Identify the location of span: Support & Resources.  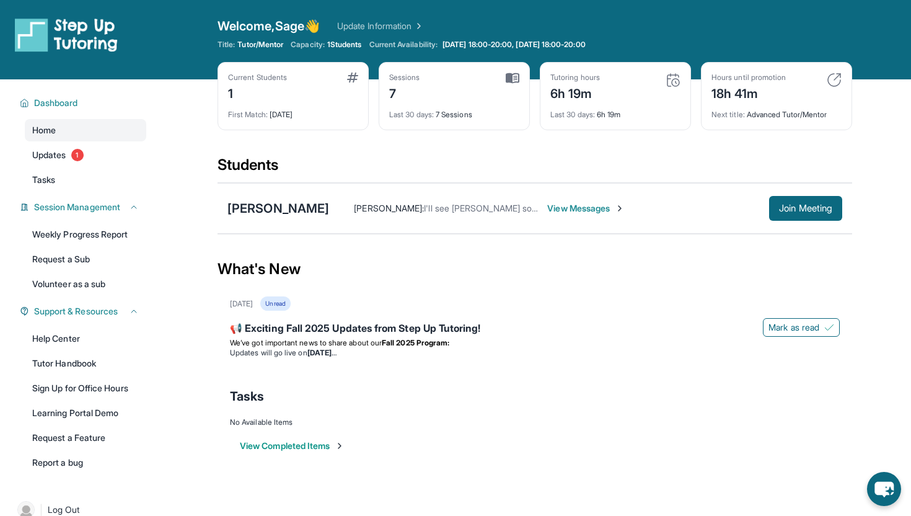
(76, 311).